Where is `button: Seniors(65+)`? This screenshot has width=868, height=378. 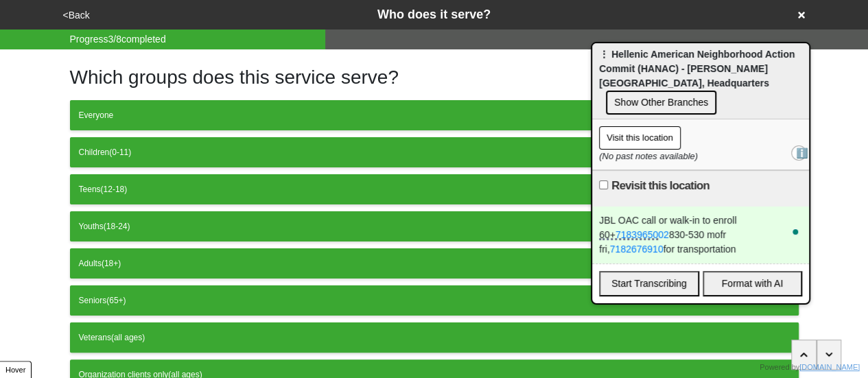 button: Seniors(65+) is located at coordinates (434, 300).